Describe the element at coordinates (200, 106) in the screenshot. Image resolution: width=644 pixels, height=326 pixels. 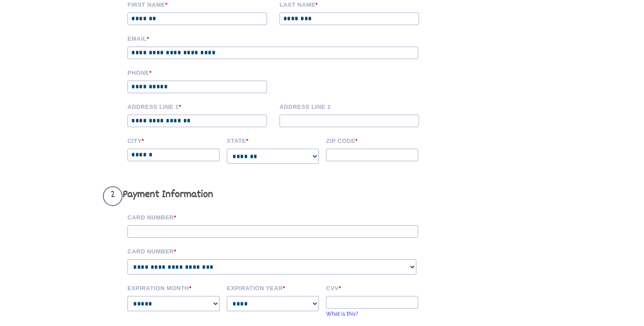
I see `label: Address Line 1` at that location.